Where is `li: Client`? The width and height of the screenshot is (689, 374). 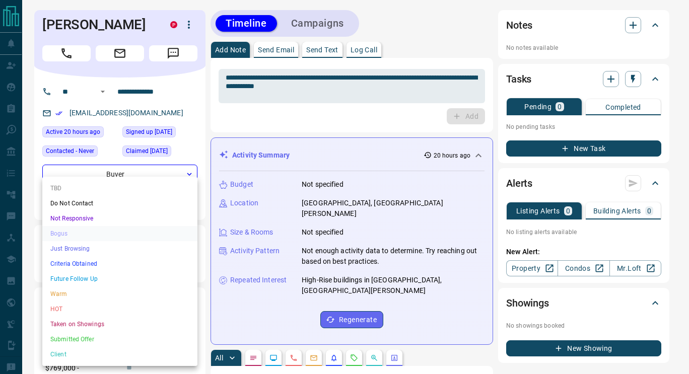 li: Client is located at coordinates (120, 355).